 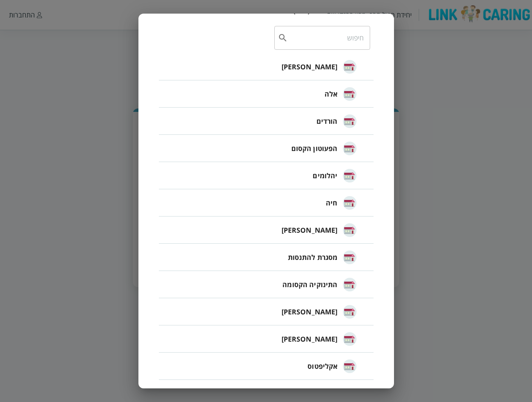 What do you see at coordinates (350, 148) in the screenshot?
I see `img: הפעוטון הקסום` at bounding box center [350, 148].